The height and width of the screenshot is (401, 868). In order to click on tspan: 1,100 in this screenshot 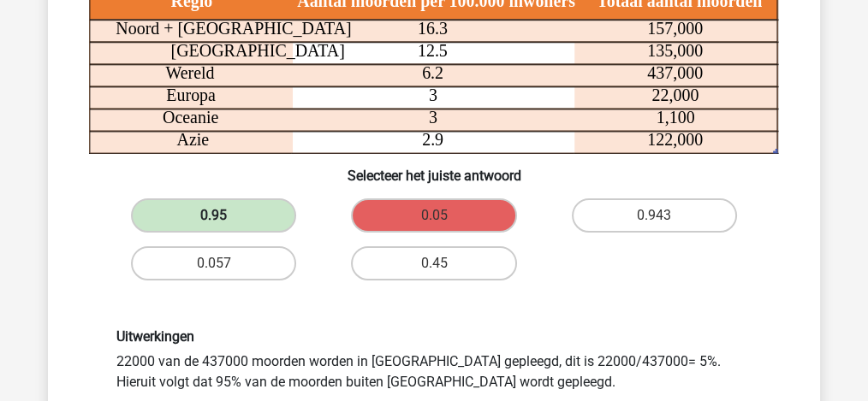, I will do `click(675, 117)`.